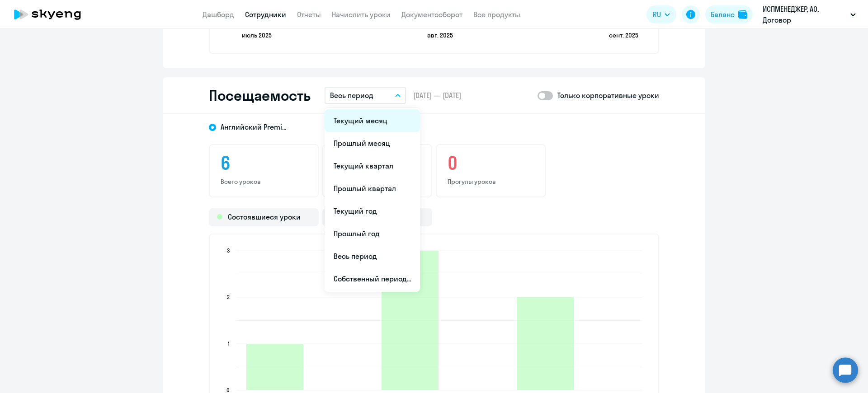 Image resolution: width=868 pixels, height=393 pixels. What do you see at coordinates (809, 15) in the screenshot?
I see `button: ИСПМЕНЕДЖЕР, АО, Договор` at bounding box center [809, 15].